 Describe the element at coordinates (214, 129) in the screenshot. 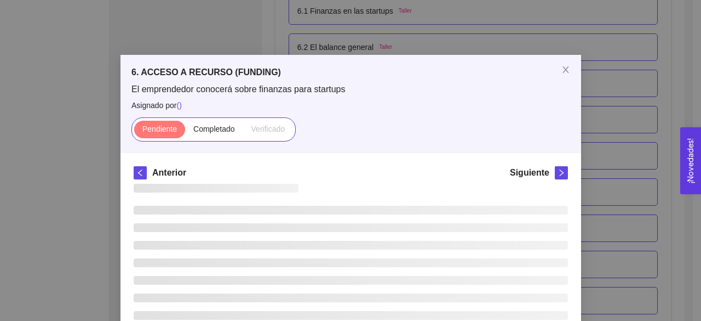

I see `span: Completado` at that location.